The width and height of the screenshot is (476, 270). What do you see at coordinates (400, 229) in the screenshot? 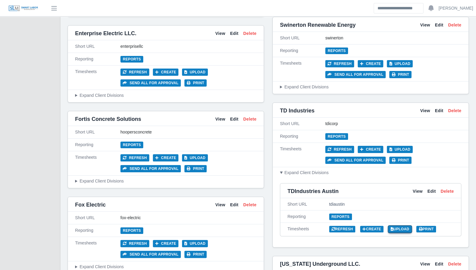
I see `a: Upload` at bounding box center [400, 229].